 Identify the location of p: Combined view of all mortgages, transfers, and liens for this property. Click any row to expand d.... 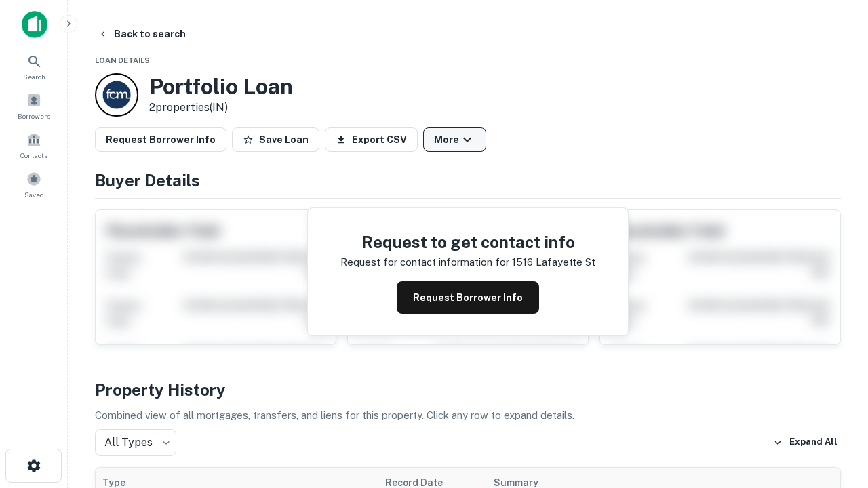
(468, 415).